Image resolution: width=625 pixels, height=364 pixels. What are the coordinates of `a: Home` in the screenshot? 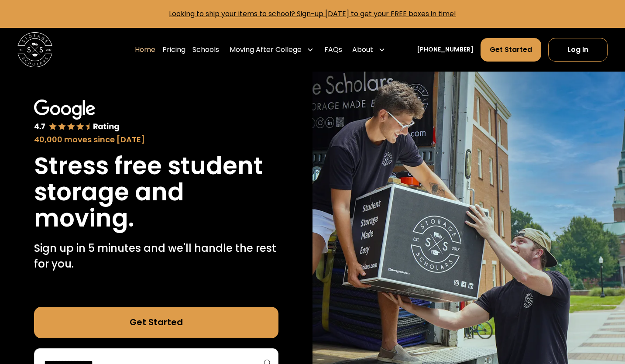 It's located at (145, 50).